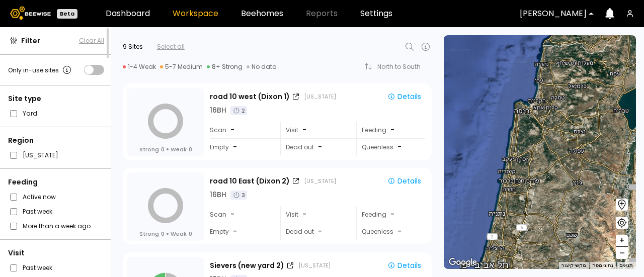  What do you see at coordinates (56, 141) in the screenshot?
I see `div: Region` at bounding box center [56, 141].